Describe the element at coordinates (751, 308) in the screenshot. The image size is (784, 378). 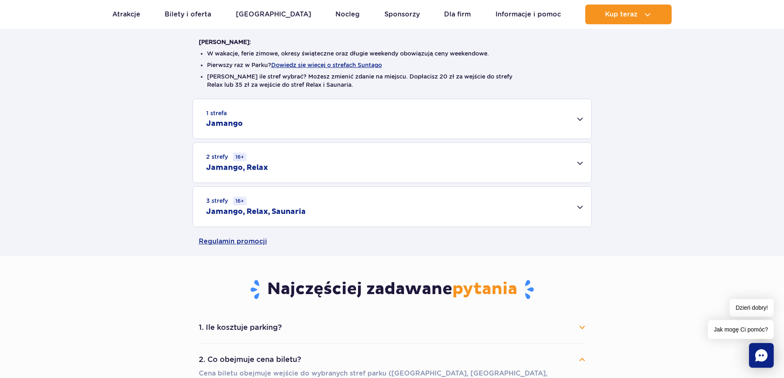
I see `span: Dzień dobry!` at that location.